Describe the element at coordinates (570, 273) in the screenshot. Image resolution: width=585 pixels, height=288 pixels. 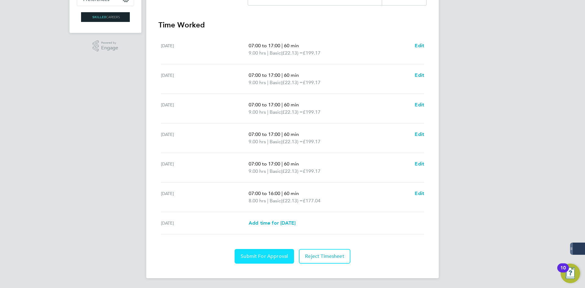
I see `button: Open Resource Center, 10 new notifications` at that location.